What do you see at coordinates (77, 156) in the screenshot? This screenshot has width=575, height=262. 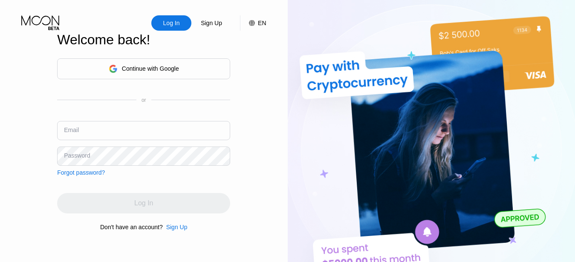 I see `div: Password` at bounding box center [77, 156].